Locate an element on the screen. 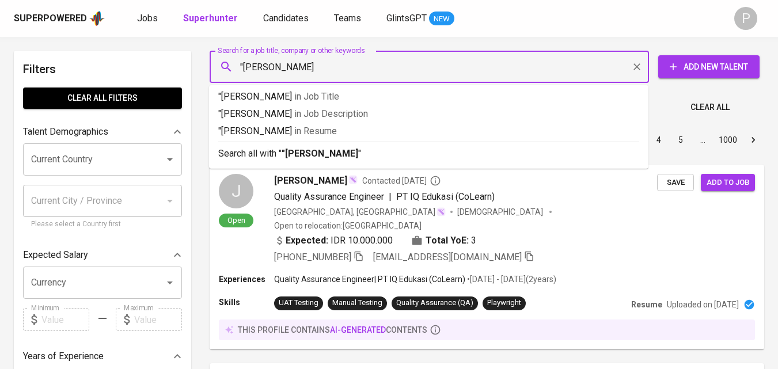  svg: By Batam recruiter is located at coordinates (435, 181).